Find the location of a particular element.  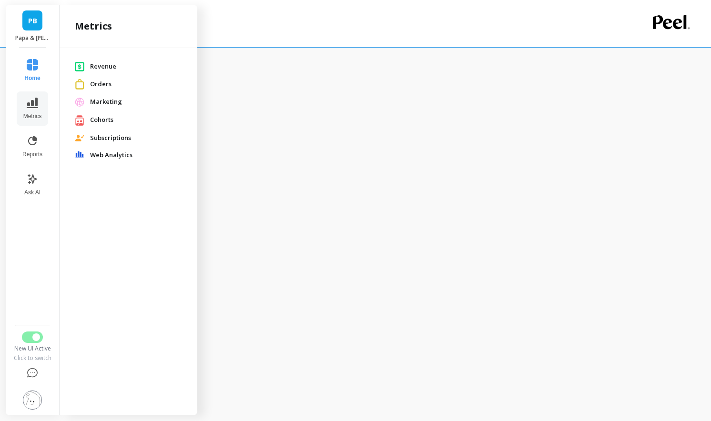

img: profile picture is located at coordinates (32, 400).